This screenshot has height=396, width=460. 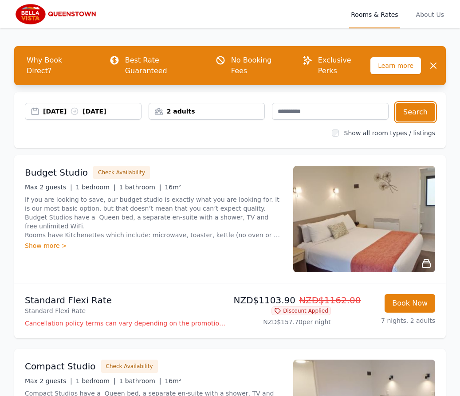 I want to click on h3: Compact Studio, so click(x=60, y=366).